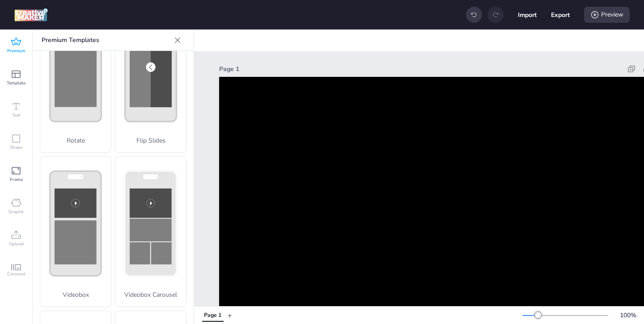 The height and width of the screenshot is (324, 644). What do you see at coordinates (75, 295) in the screenshot?
I see `p: Videobox` at bounding box center [75, 295].